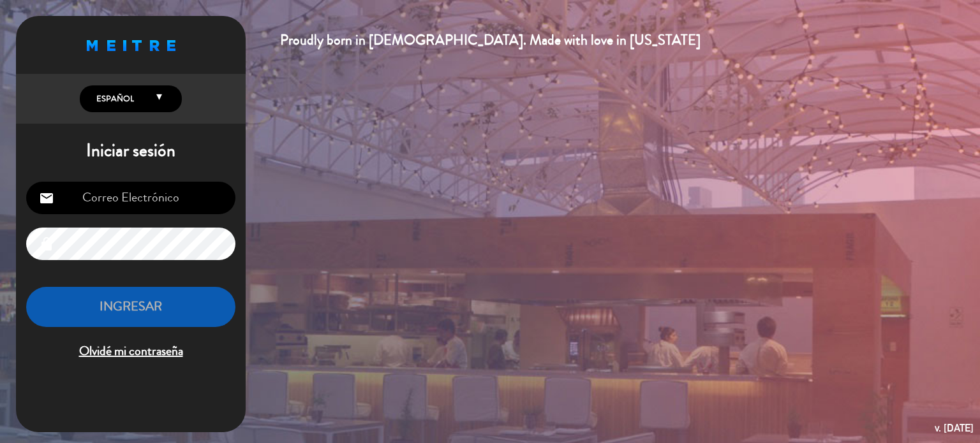  I want to click on input: Correo Electrónico, so click(130, 198).